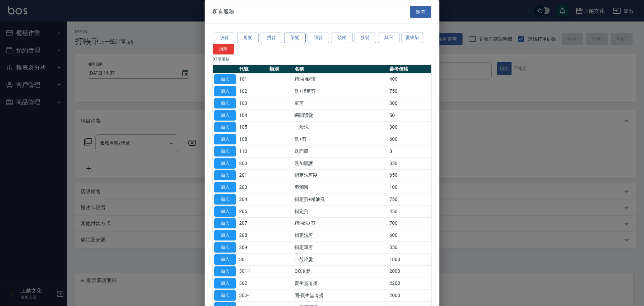 This screenshot has width=644, height=306. What do you see at coordinates (340, 247) in the screenshot?
I see `td: 指定單剪` at bounding box center [340, 247].